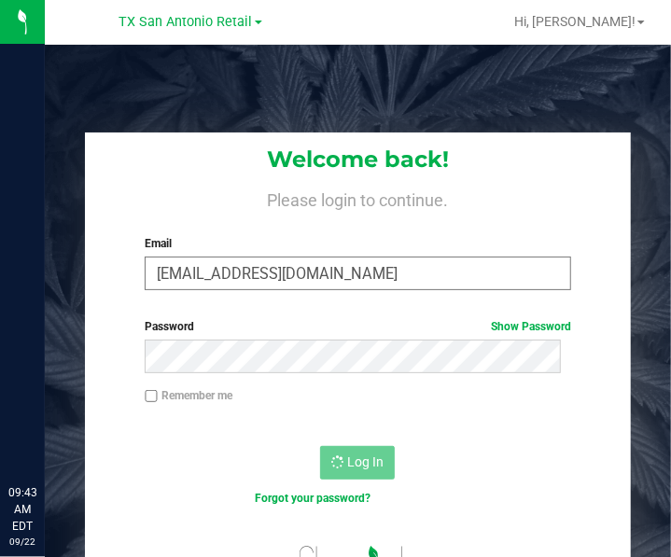  I want to click on input: Remember me, so click(151, 397).